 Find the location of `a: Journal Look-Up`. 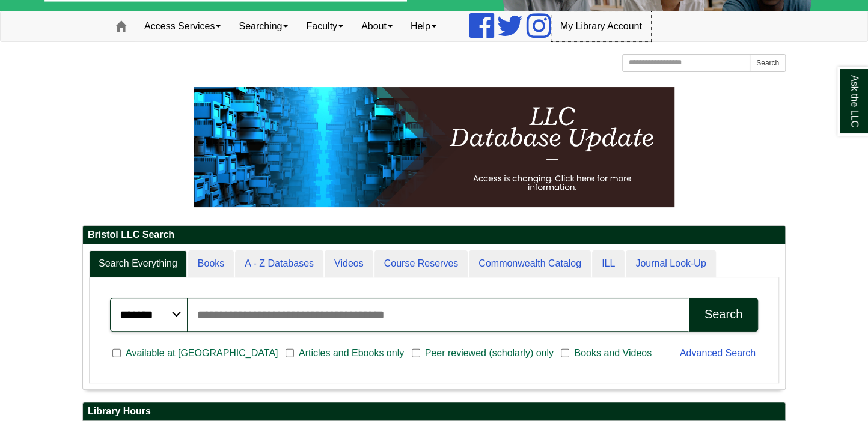

a: Journal Look-Up is located at coordinates (670, 264).